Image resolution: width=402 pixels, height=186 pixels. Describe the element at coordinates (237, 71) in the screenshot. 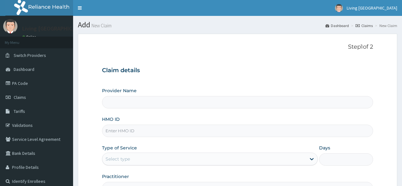

I see `h3: Claim details` at that location.